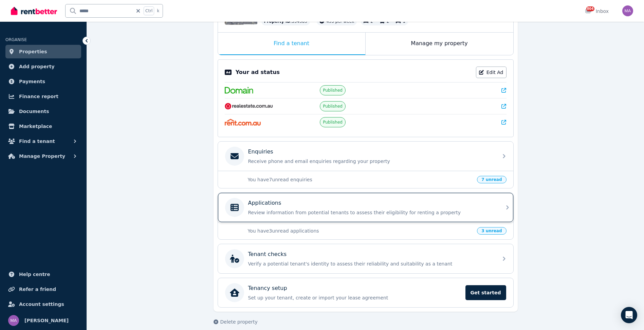 This screenshot has width=644, height=330. Describe the element at coordinates (35, 275) in the screenshot. I see `span: Help centre` at that location.